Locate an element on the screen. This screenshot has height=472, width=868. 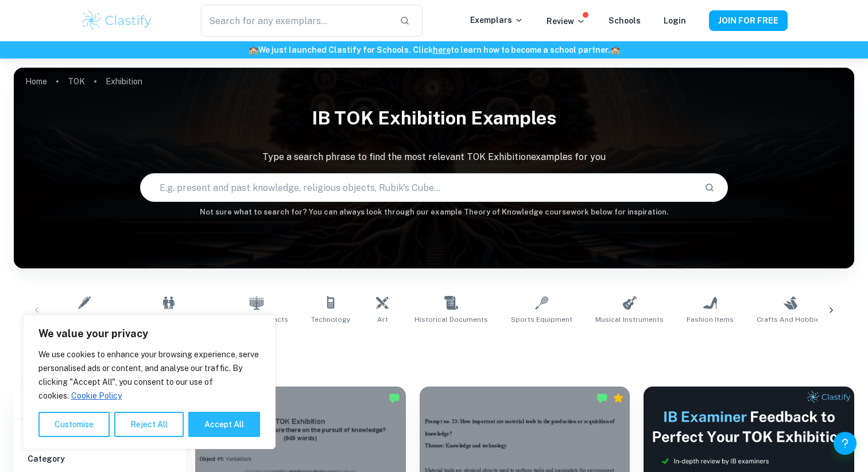
img: Clastify logo is located at coordinates (116, 21).